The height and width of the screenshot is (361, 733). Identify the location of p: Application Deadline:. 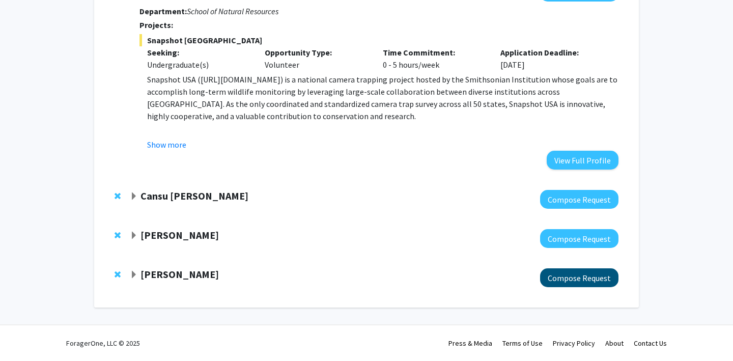
(552, 52).